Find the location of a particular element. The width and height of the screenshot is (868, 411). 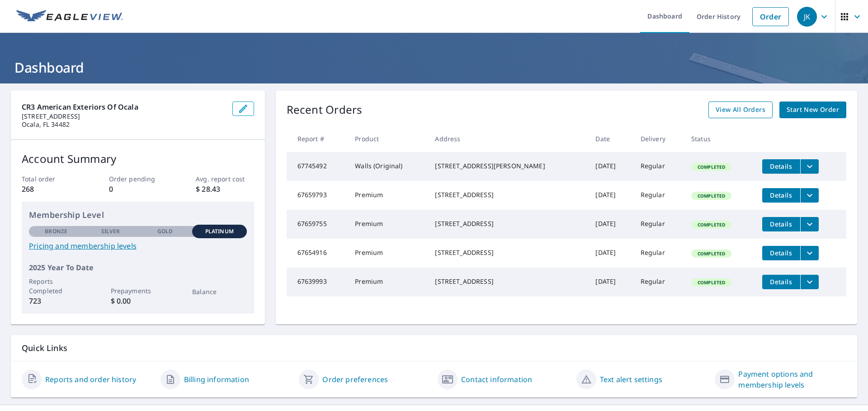

button: detailsBtn-67659793 is located at coordinates (781, 195).